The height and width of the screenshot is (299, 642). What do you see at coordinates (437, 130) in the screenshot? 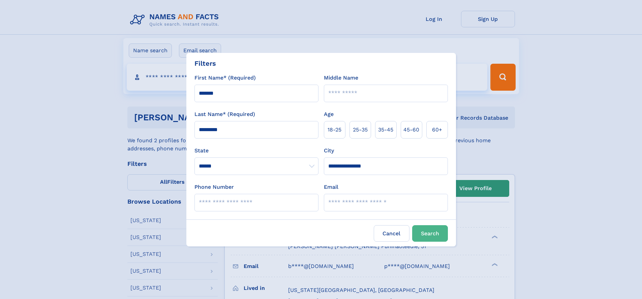
I see `span: 60+` at bounding box center [437, 130].